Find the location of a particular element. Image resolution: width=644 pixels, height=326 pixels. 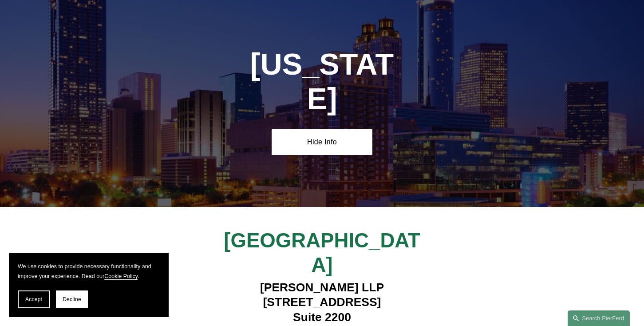

p: We use cookies to provide necessary functionality and improve your experience. Read our . is located at coordinates (89, 272).